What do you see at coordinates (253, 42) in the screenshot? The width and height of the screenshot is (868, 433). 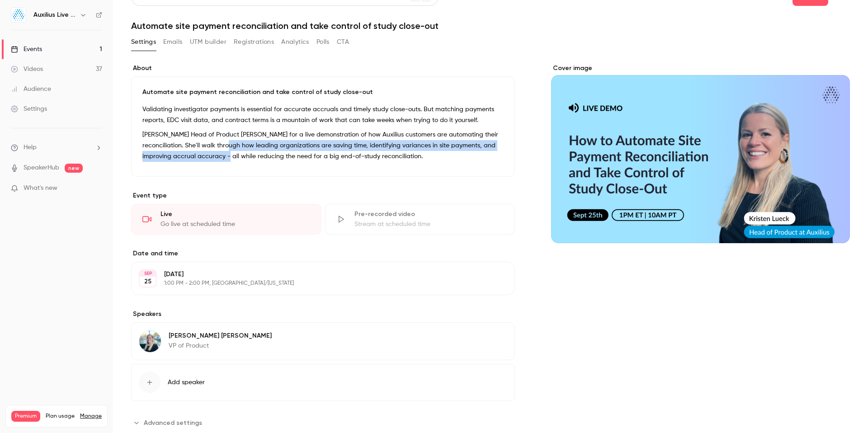 I see `button: Registrations` at bounding box center [253, 42].